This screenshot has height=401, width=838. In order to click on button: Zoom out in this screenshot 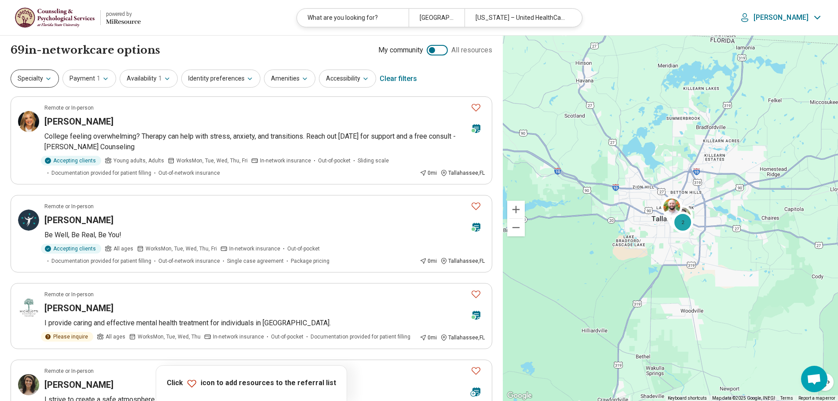, I will do `click(516, 227)`.